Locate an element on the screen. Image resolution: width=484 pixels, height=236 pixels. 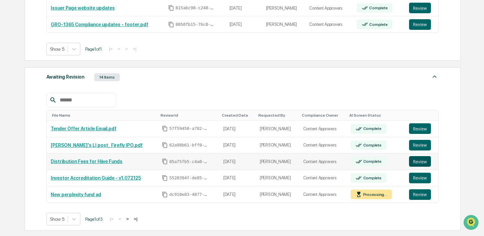
span: Page 1 of 3 is located at coordinates (94, 219).